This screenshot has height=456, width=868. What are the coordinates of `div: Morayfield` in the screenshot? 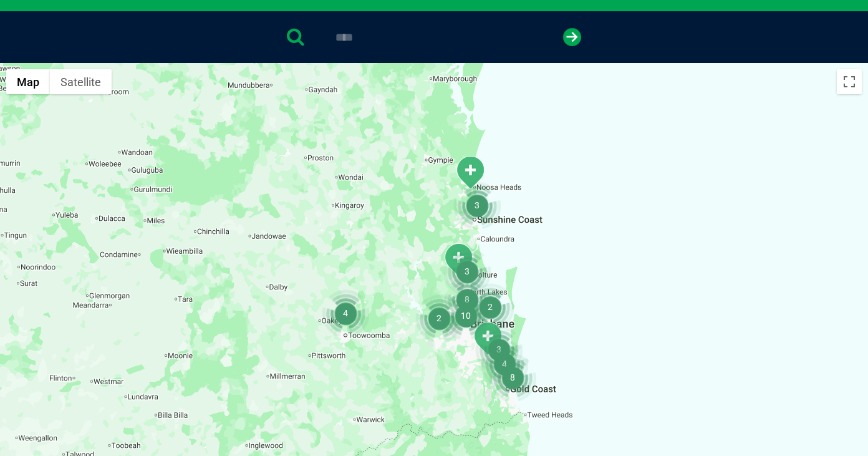 It's located at (459, 260).